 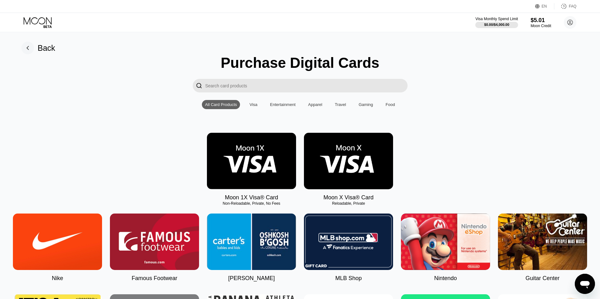 What do you see at coordinates (315, 104) in the screenshot?
I see `div: Apparel` at bounding box center [315, 104].